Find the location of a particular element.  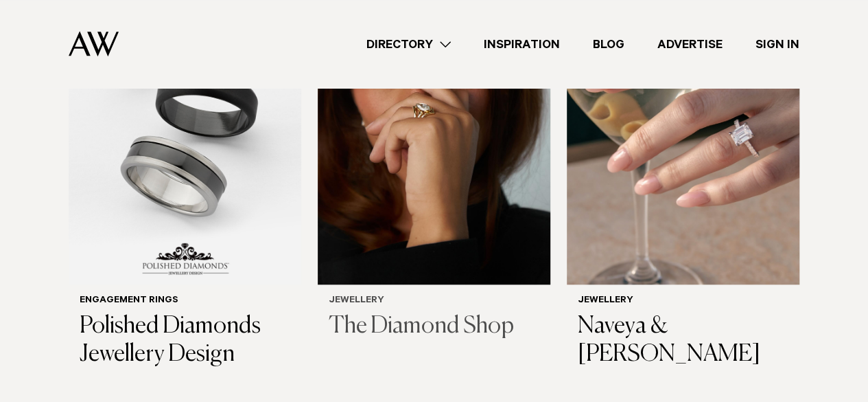

a: Advertise is located at coordinates (690, 44).